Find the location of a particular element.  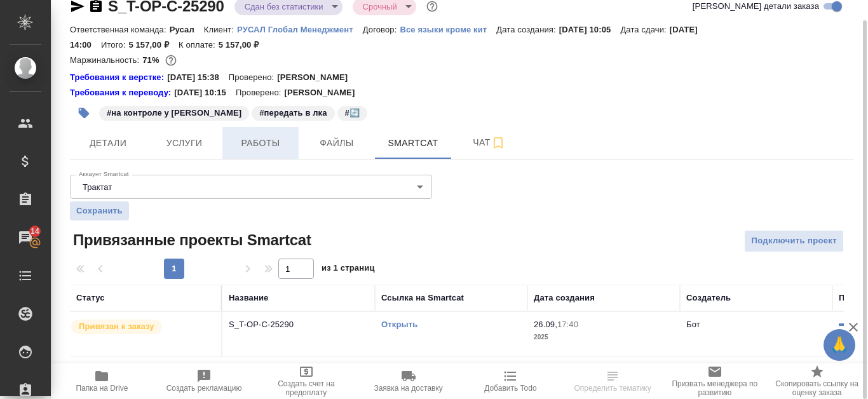

p: 17:40 is located at coordinates (568, 324).